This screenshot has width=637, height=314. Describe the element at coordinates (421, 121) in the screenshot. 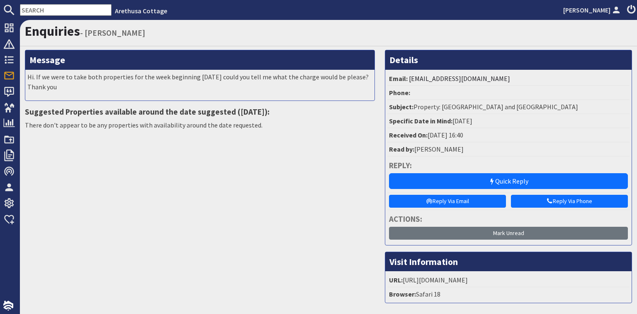

I see `strong: Specific Date in Mind:` at that location.